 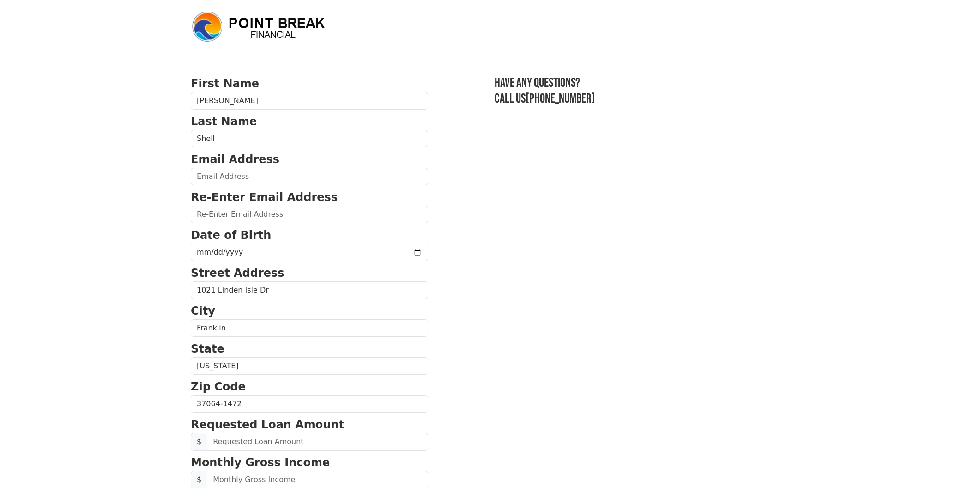 What do you see at coordinates (309, 139) in the screenshot?
I see `input: Last Name` at bounding box center [309, 139].